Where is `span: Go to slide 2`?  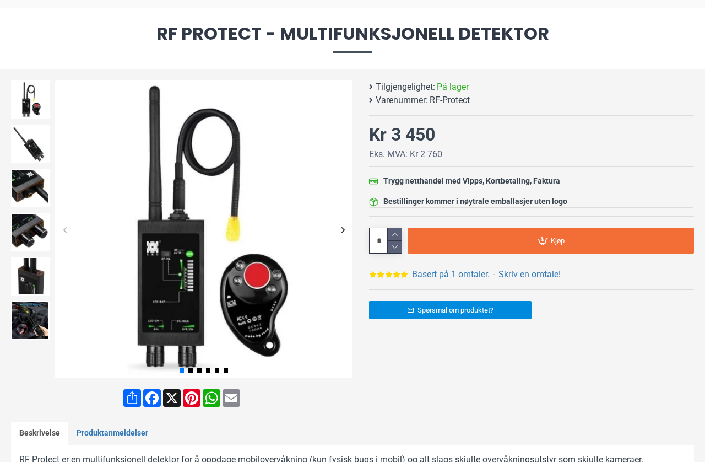
span: Go to slide 2 is located at coordinates (191, 370).